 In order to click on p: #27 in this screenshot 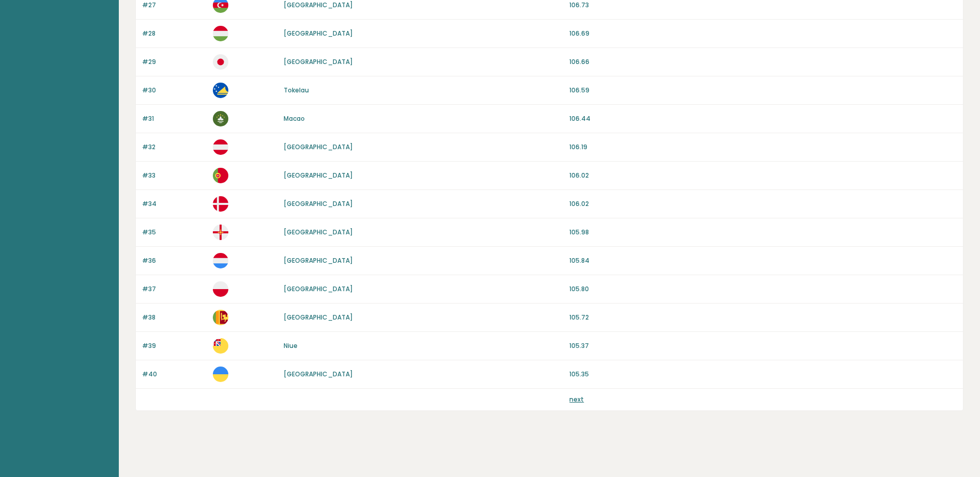, I will do `click(174, 5)`.